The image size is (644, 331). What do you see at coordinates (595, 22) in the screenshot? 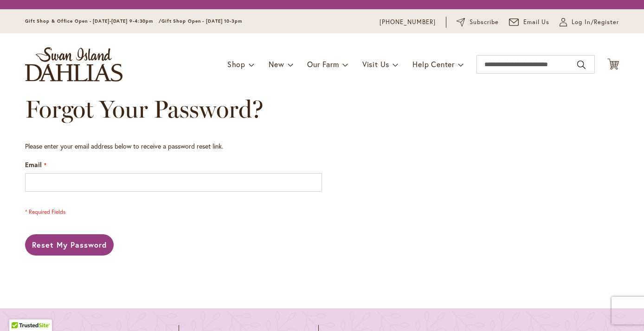
I see `span: Log In/Register` at bounding box center [595, 22].